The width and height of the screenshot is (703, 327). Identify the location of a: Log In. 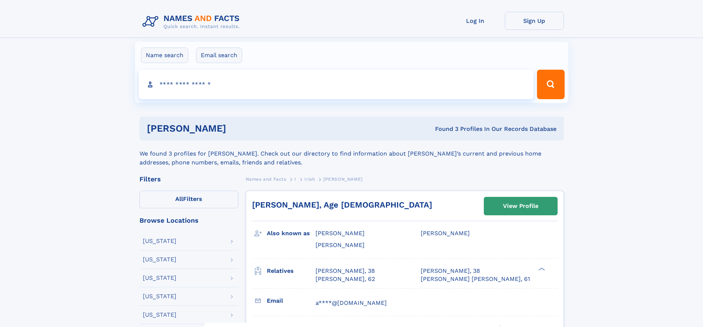
(475, 21).